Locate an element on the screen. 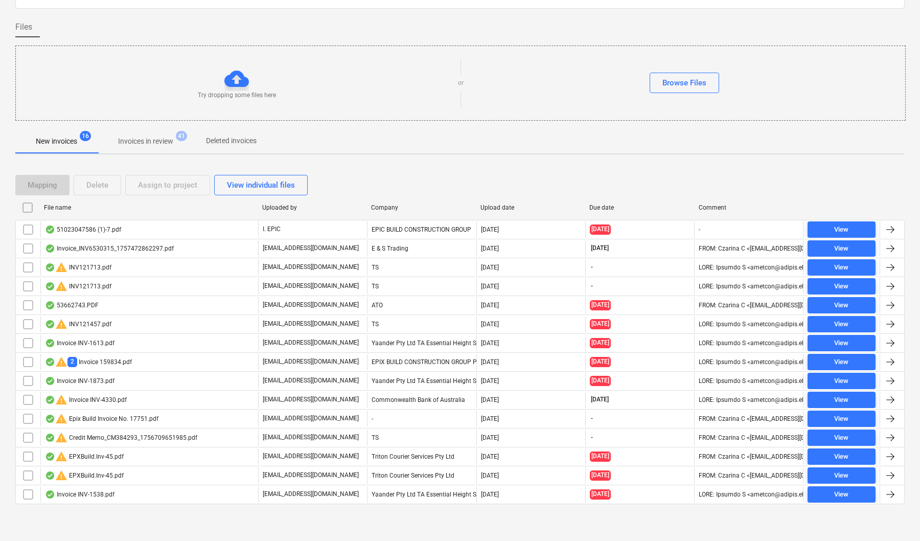 This screenshot has height=541, width=920. div: Commonwealth Bank of Australia is located at coordinates (421, 400).